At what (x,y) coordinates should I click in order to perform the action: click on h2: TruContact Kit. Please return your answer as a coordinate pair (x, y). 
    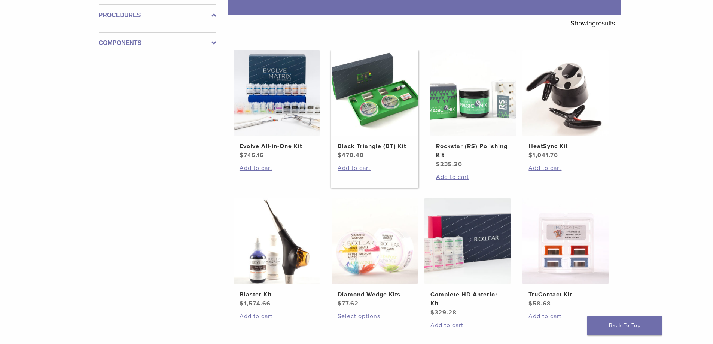
    Looking at the image, I should click on (566, 295).